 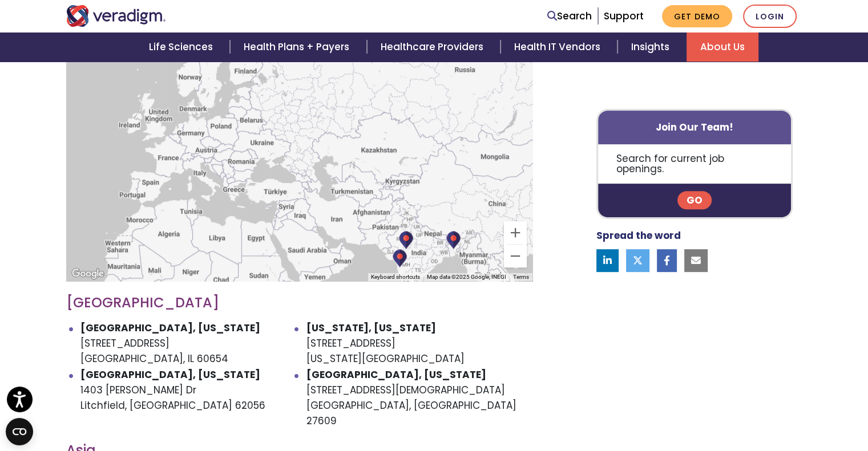 What do you see at coordinates (559, 46) in the screenshot?
I see `a: Health IT Vendors` at bounding box center [559, 46].